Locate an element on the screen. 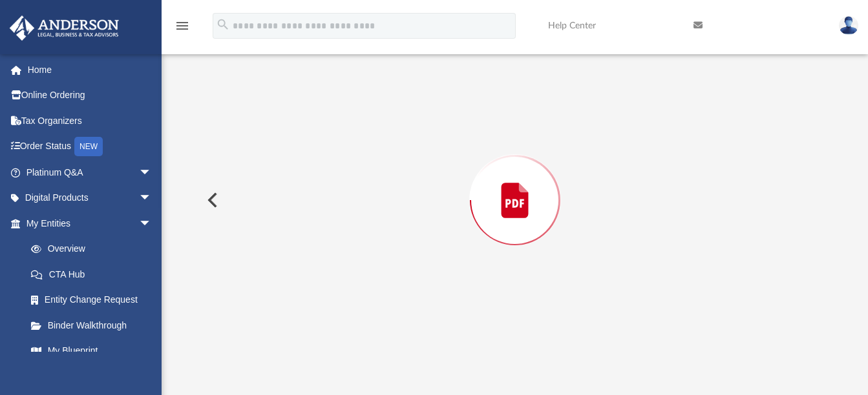  div: NEW is located at coordinates (88, 146).